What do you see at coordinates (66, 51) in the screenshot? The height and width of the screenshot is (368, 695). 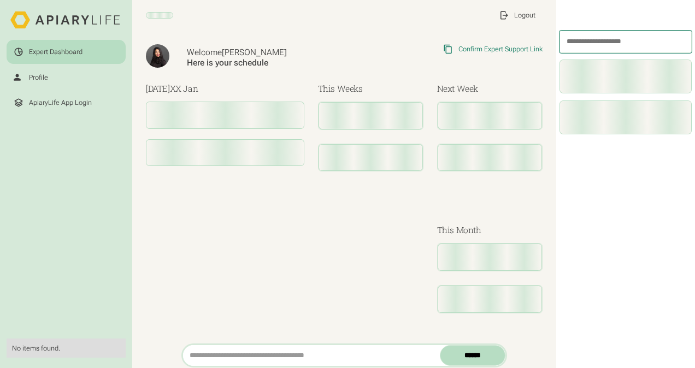 I see `a: Expert Dashboard` at bounding box center [66, 51].